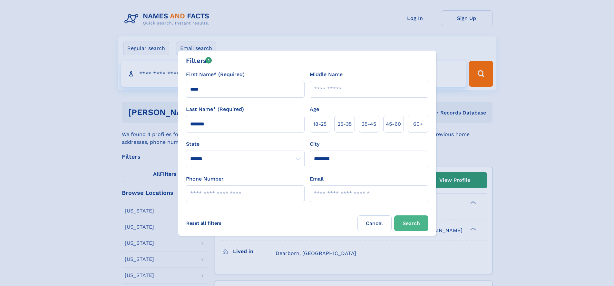 This screenshot has width=614, height=286. Describe the element at coordinates (314, 144) in the screenshot. I see `label: City` at that location.